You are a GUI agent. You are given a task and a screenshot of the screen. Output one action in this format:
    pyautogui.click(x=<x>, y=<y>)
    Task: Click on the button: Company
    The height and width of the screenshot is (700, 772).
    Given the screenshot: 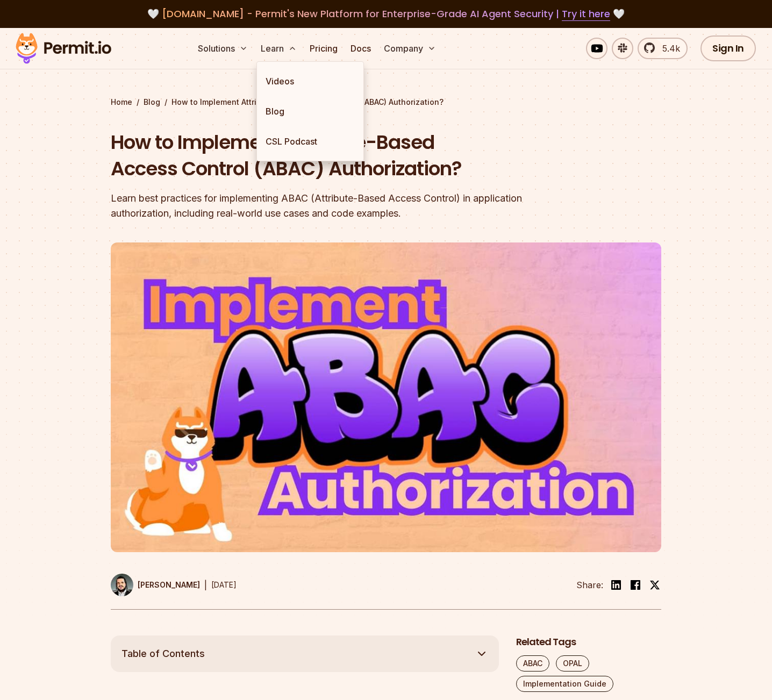 What is the action you would take?
    pyautogui.click(x=410, y=48)
    